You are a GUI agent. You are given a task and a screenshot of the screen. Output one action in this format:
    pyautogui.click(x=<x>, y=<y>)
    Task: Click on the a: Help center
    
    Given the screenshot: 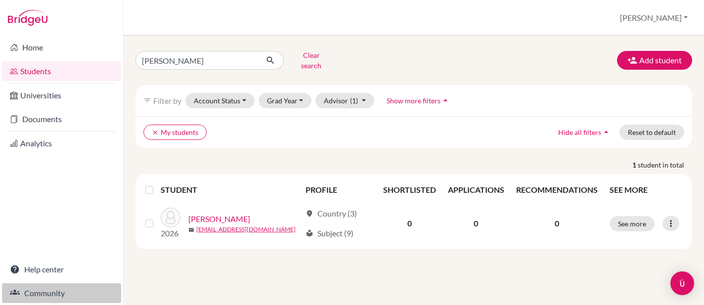 What is the action you would take?
    pyautogui.click(x=61, y=269)
    